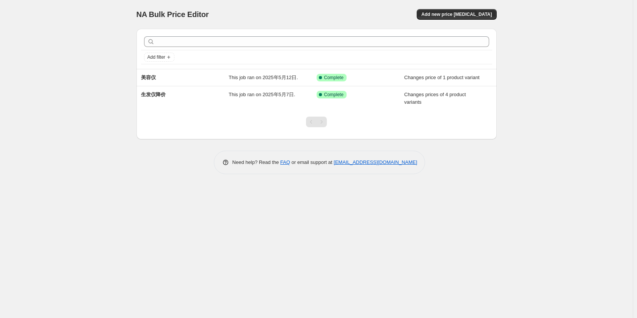 This screenshot has width=637, height=318. Describe the element at coordinates (435, 98) in the screenshot. I see `span: Changes prices of 4 product variants` at that location.